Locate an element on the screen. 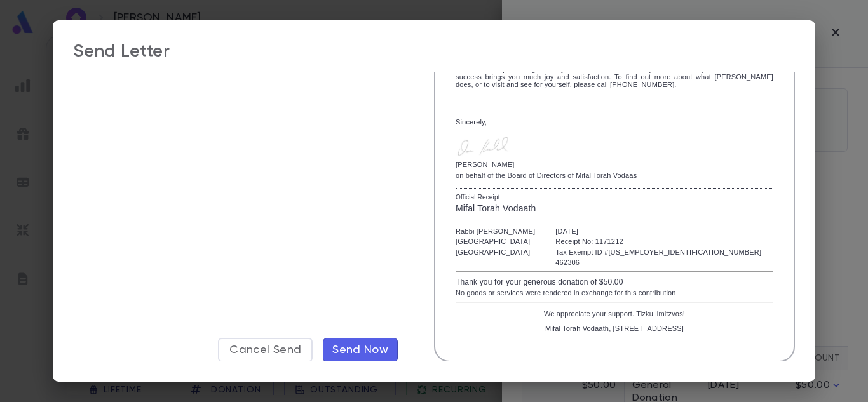  p: We appreciate your support. Tizku limitzvos! is located at coordinates (615, 313).